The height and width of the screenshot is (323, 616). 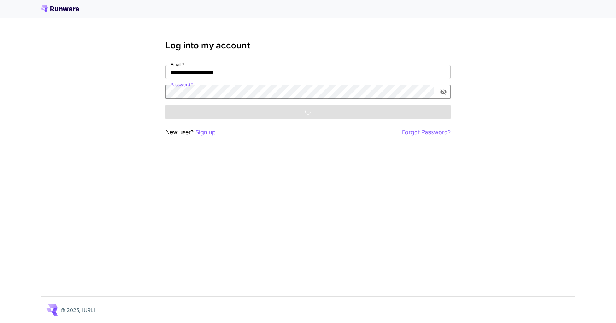 What do you see at coordinates (426, 132) in the screenshot?
I see `button: Forgot Password?` at bounding box center [426, 132].